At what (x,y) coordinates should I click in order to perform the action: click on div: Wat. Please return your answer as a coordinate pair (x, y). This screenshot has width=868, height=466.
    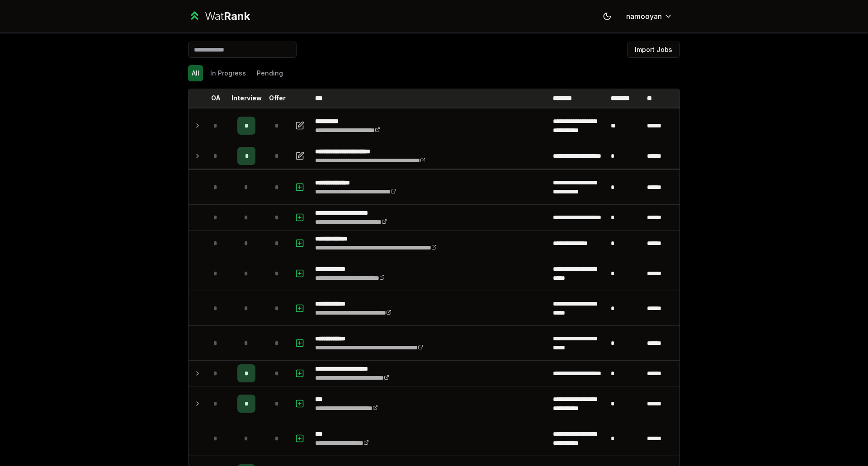
    Looking at the image, I should click on (227, 16).